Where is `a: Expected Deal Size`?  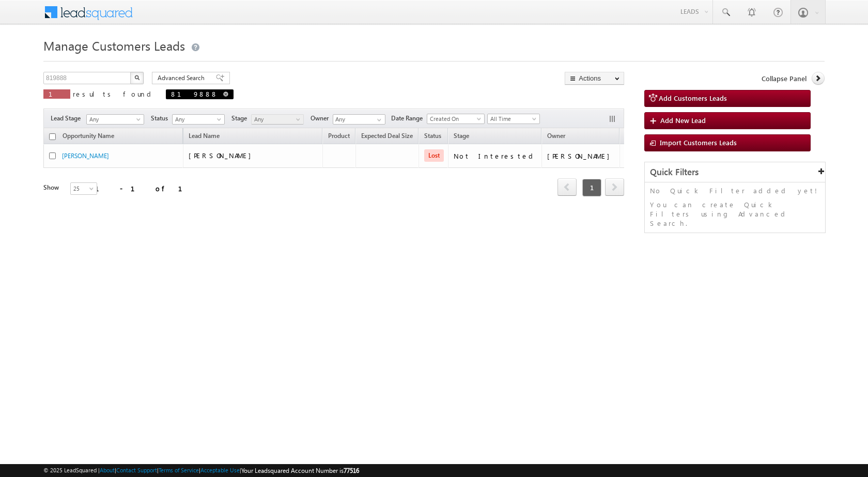
a: Expected Deal Size is located at coordinates (387, 137).